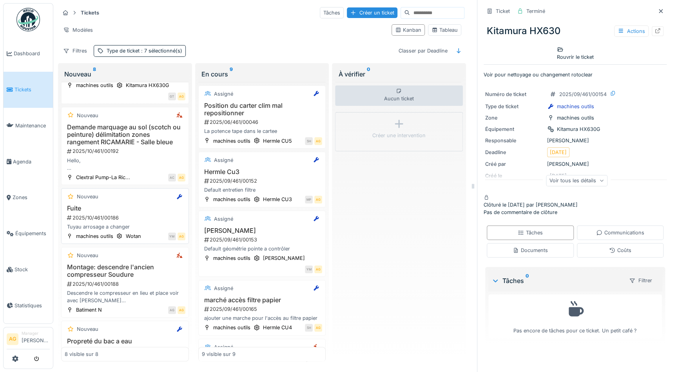  I want to click on div: Default entretien filtre, so click(262, 190).